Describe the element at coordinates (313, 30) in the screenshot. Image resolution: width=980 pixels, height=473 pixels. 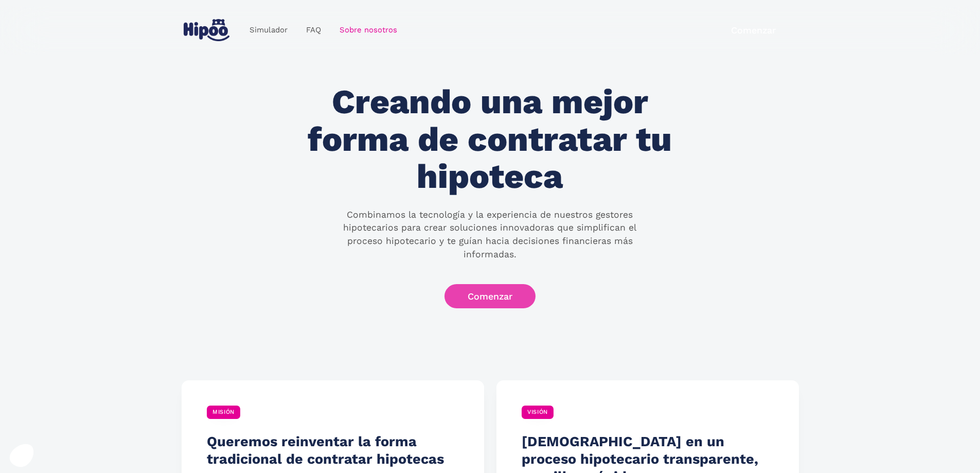
I see `a: FAQ` at that location.